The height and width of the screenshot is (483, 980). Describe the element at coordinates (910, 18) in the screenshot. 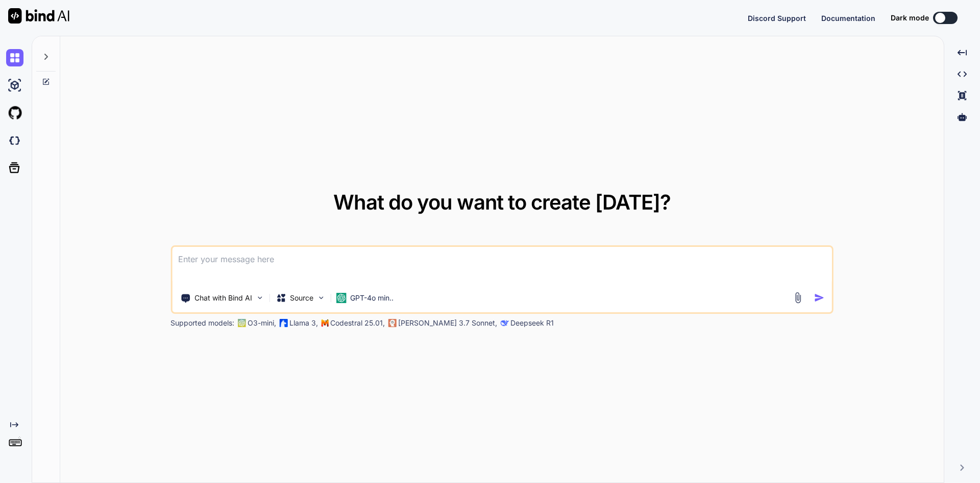

I see `span: Dark mode` at that location.